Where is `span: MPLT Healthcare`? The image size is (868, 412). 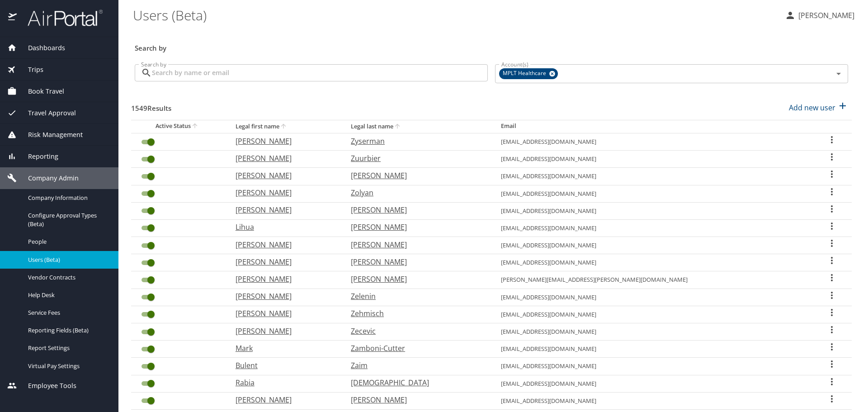 span: MPLT Healthcare is located at coordinates (525, 73).